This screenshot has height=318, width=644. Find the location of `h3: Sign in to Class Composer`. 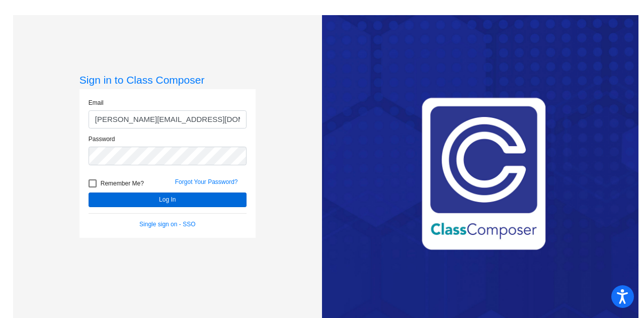

h3: Sign in to Class Composer is located at coordinates (167, 80).